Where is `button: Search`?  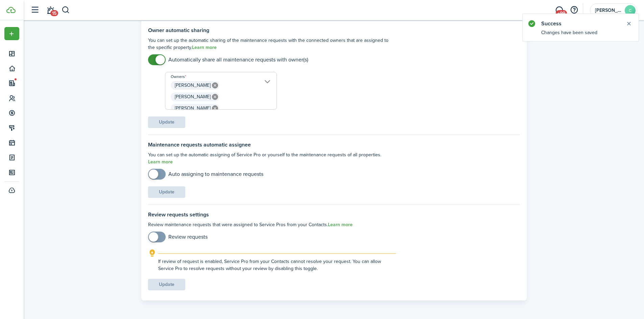 button: Search is located at coordinates (65, 10).